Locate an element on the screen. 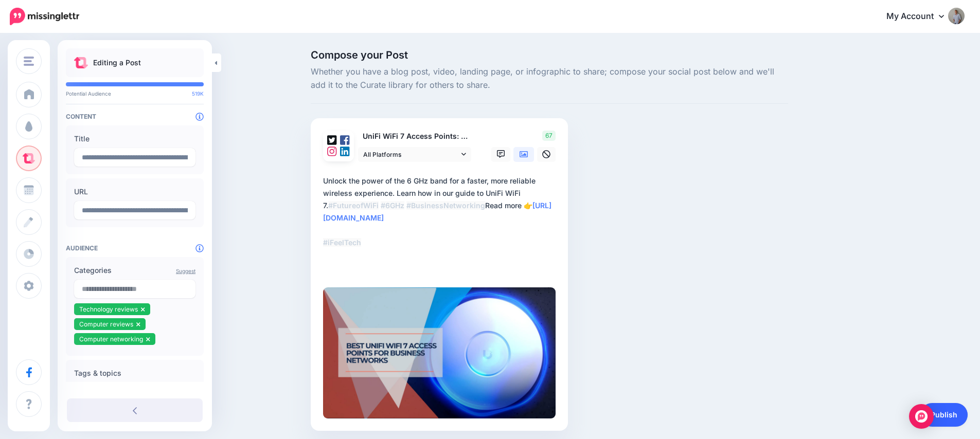  span: Whether you have a blog post, video, landing page, or infographic to share; compose your social p... is located at coordinates (549, 79).